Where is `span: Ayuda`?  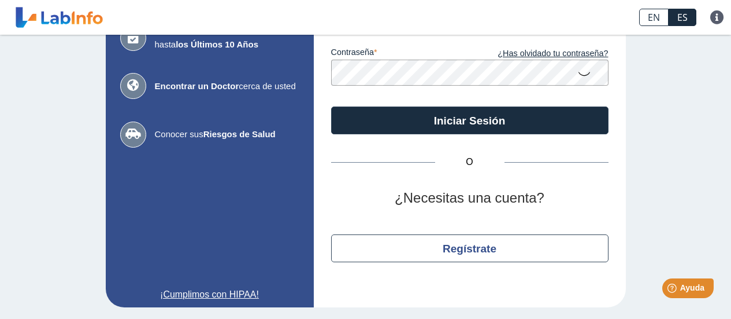 span: Ayuda is located at coordinates (64, 14).